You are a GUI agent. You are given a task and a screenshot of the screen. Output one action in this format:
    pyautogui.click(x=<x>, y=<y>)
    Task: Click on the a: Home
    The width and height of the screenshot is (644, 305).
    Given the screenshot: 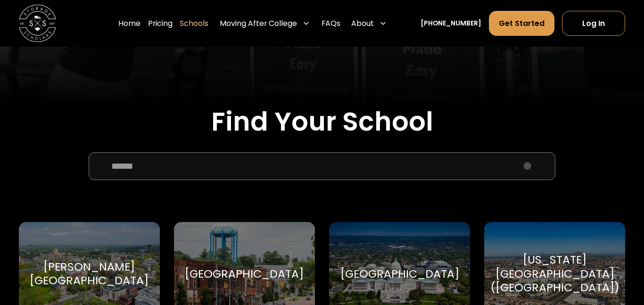 What is the action you would take?
    pyautogui.click(x=129, y=23)
    